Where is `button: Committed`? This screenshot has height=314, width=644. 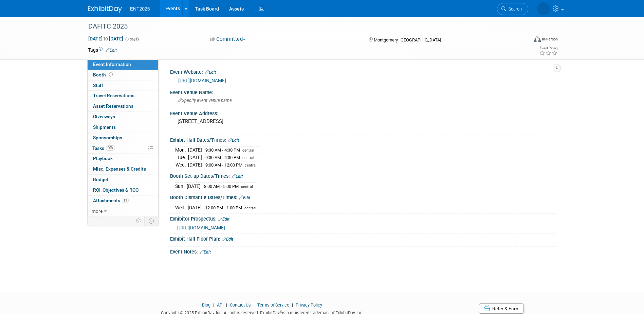
button: Committed is located at coordinates (228, 39).